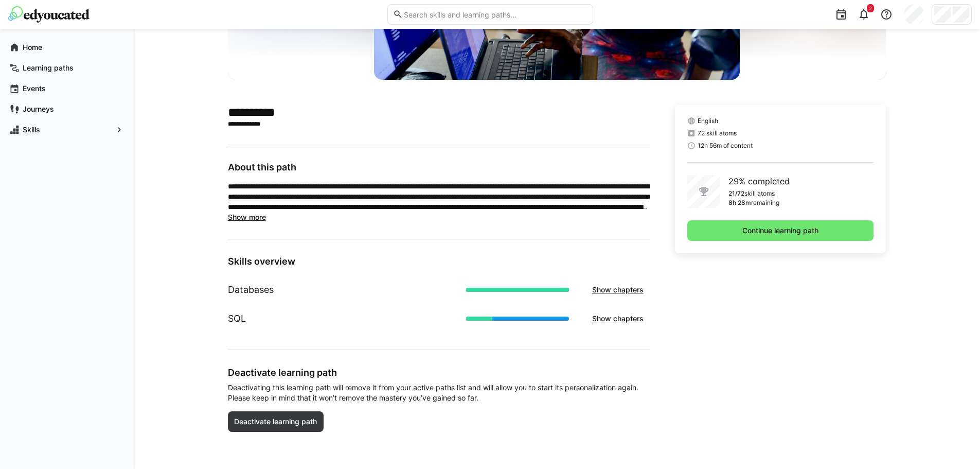 The width and height of the screenshot is (980, 469). Describe the element at coordinates (740, 203) in the screenshot. I see `p: 8h 28m` at that location.